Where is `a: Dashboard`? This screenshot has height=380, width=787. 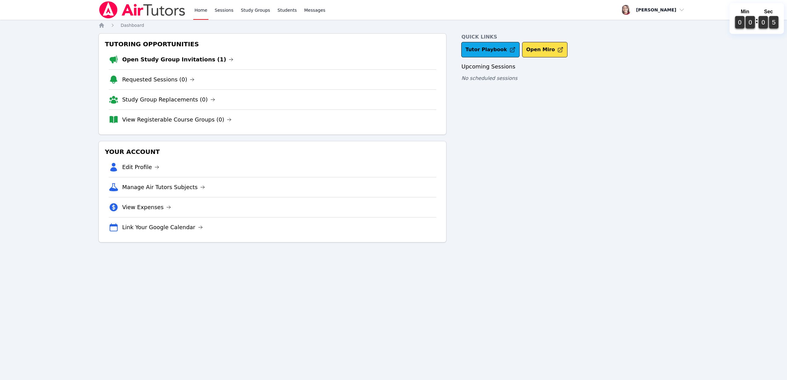 a: Dashboard is located at coordinates (132, 25).